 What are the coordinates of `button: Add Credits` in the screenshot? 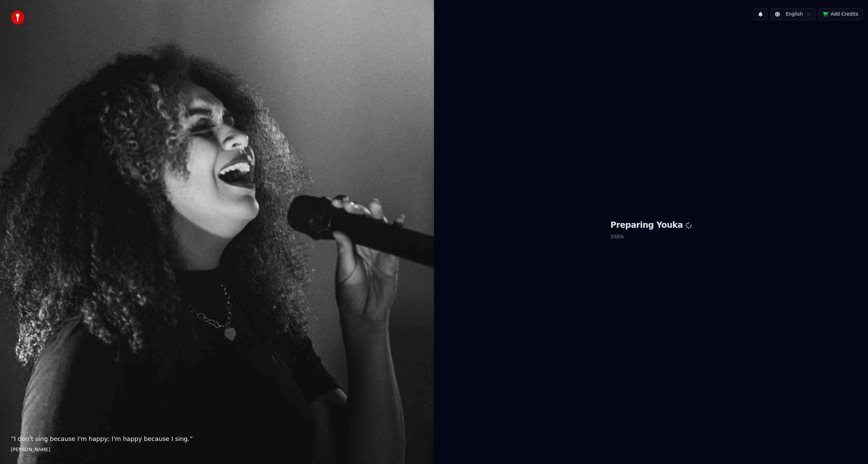 It's located at (841, 14).